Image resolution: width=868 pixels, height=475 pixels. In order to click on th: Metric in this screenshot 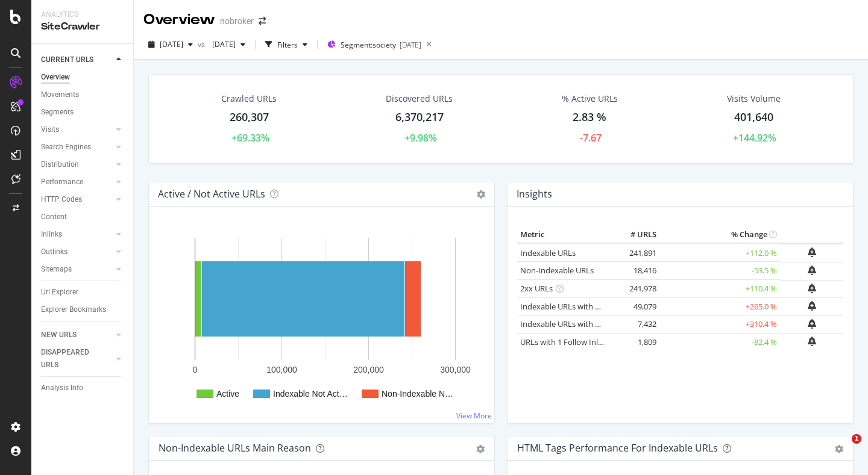, I will do `click(564, 235)`.